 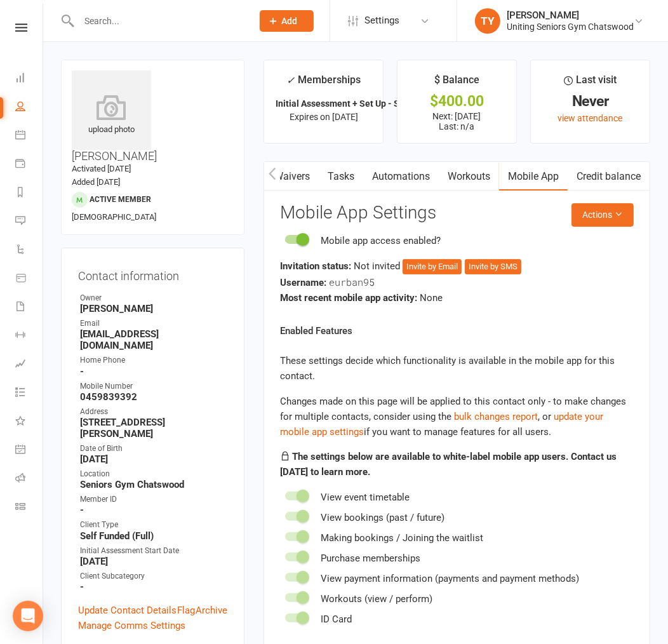 I want to click on input: Search..., so click(x=158, y=21).